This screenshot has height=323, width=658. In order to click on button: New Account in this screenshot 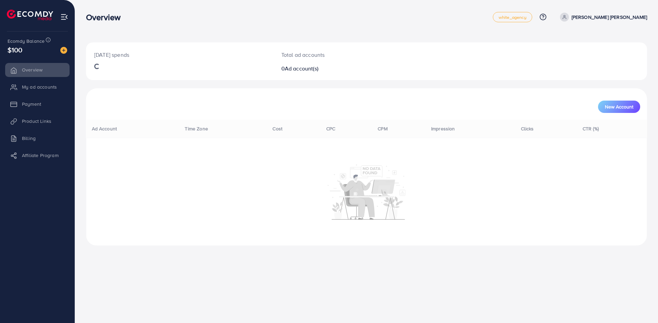, I will do `click(619, 107)`.